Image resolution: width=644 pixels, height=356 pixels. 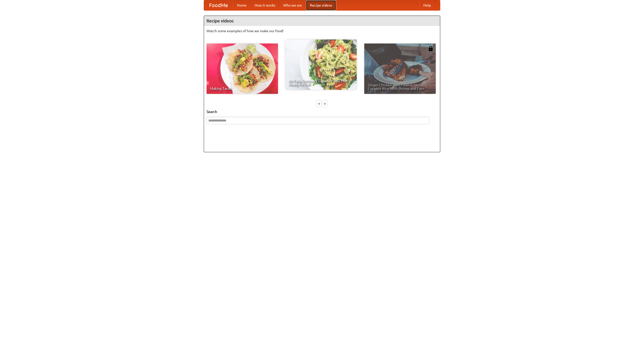 I want to click on a: FoodMe, so click(x=218, y=5).